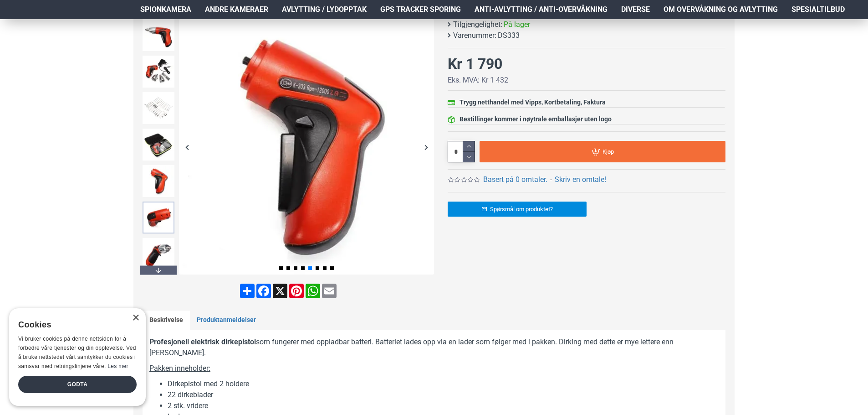 Image resolution: width=868 pixels, height=415 pixels. Describe the element at coordinates (580, 179) in the screenshot. I see `a: Skriv en omtale!` at that location.